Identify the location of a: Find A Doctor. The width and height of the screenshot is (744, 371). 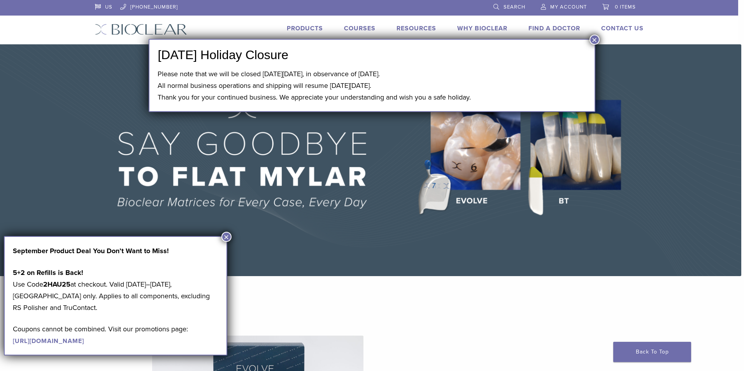
(554, 28).